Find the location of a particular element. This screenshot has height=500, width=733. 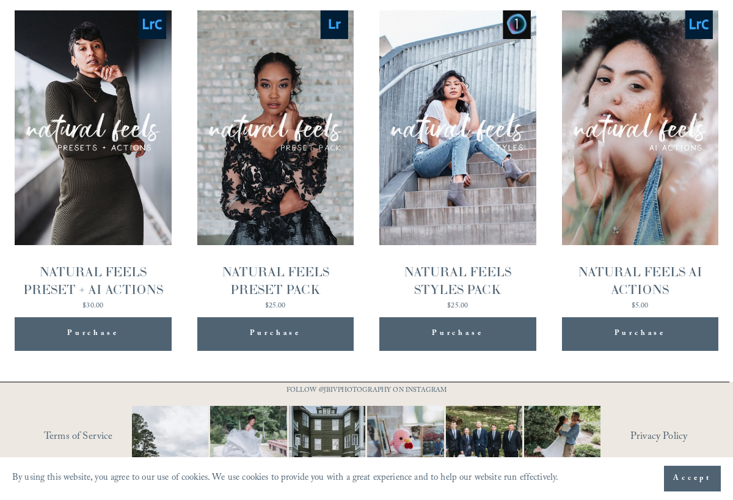

button: Accept is located at coordinates (692, 479).